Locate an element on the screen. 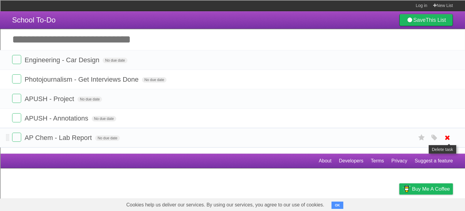 The width and height of the screenshot is (465, 211). span: APUSH - Annotations is located at coordinates (57, 118).